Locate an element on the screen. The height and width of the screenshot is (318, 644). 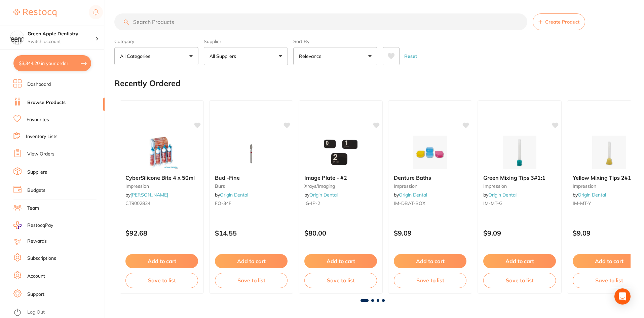
span: RestocqPay is located at coordinates (40, 225).